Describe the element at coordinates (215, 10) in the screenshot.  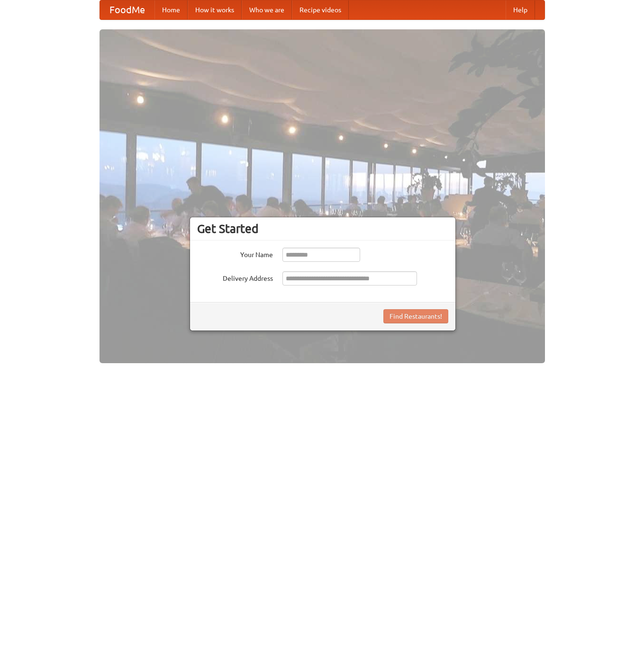
I see `a: How it works` at that location.